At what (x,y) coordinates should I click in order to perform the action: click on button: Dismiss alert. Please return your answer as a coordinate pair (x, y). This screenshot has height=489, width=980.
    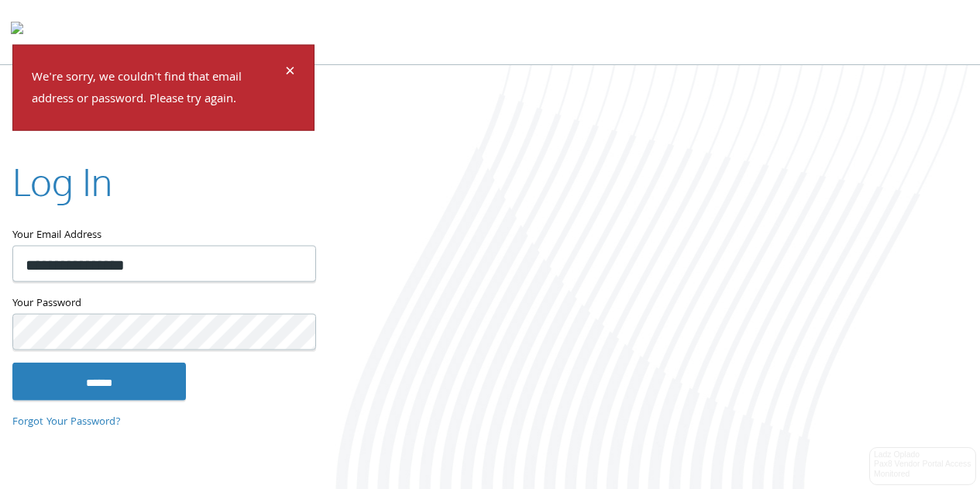
    Looking at the image, I should click on (290, 73).